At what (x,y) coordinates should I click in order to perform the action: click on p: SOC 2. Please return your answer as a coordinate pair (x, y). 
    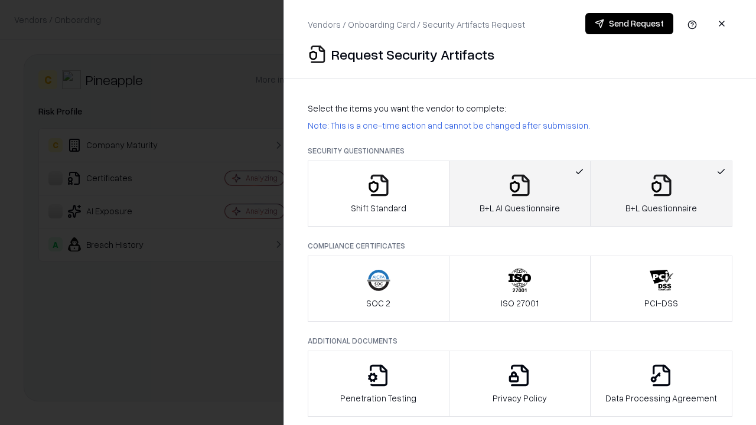
    Looking at the image, I should click on (378, 303).